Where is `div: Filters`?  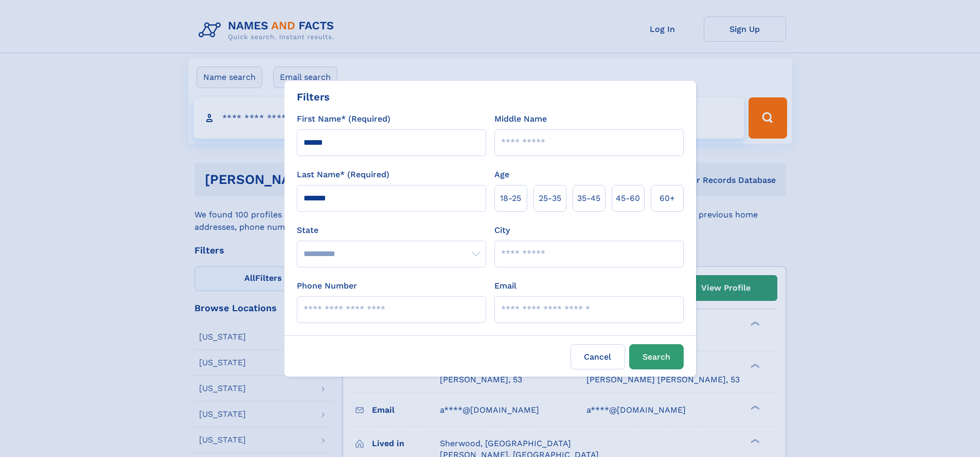
div: Filters is located at coordinates (313, 97).